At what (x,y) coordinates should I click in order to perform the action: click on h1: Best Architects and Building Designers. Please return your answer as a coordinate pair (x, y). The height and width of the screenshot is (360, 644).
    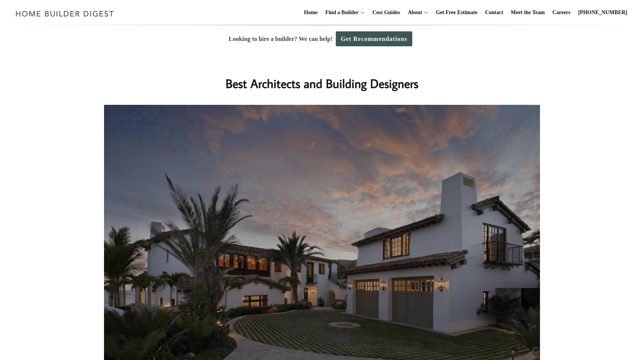
    Looking at the image, I should click on (322, 84).